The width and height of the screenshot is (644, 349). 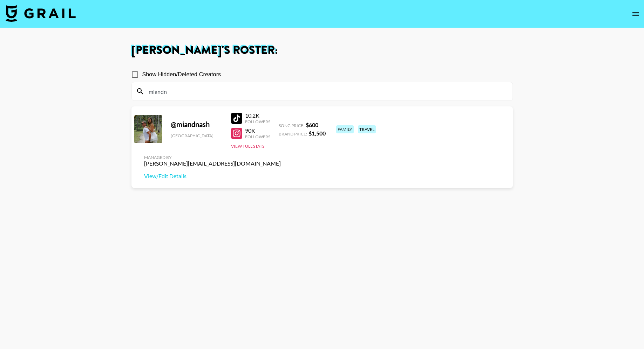 I want to click on div: family, so click(x=345, y=129).